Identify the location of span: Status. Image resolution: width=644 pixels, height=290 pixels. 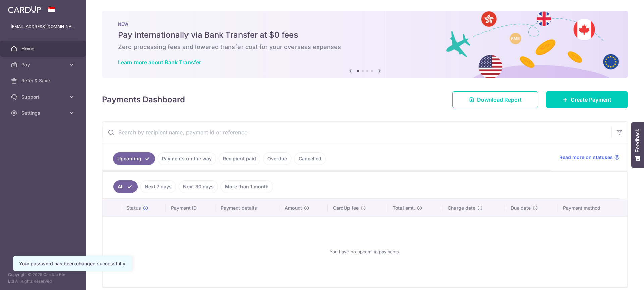
(134, 208).